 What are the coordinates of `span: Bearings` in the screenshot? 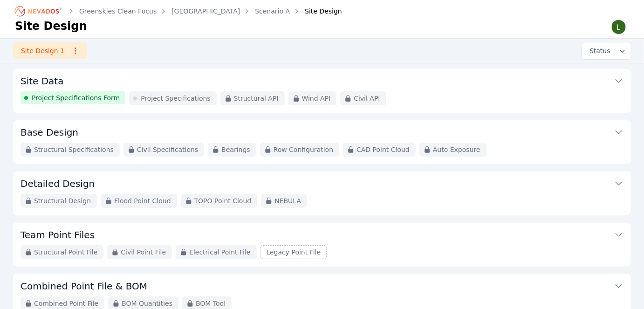 It's located at (236, 150).